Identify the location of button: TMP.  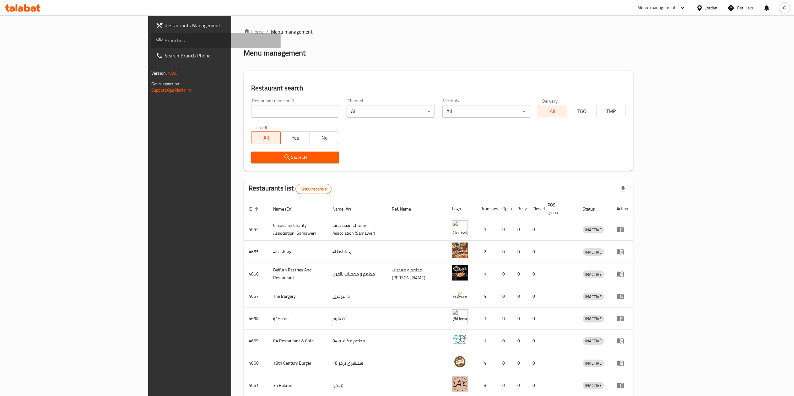
(611, 111).